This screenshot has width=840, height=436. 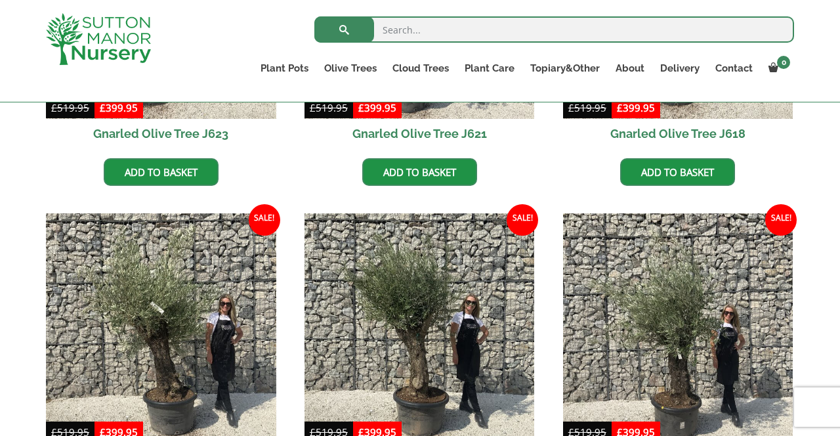 What do you see at coordinates (733, 68) in the screenshot?
I see `a: Contact` at bounding box center [733, 68].